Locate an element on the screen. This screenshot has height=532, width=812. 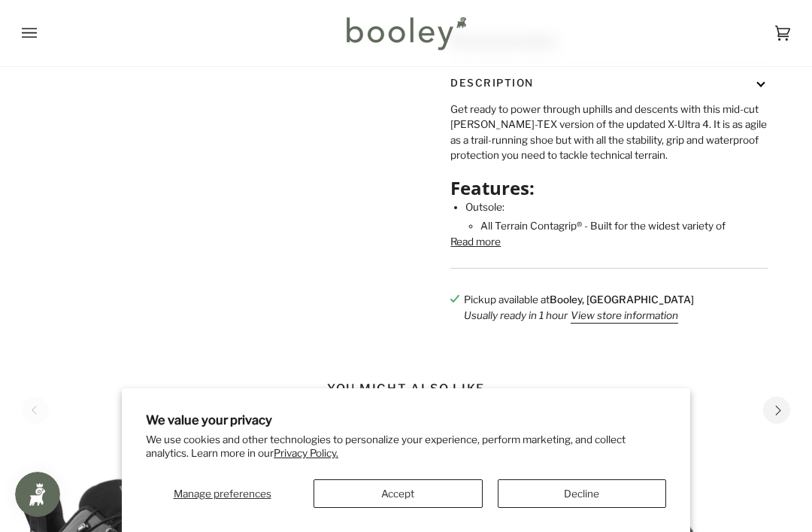
span: Manage preferences is located at coordinates (222, 493).